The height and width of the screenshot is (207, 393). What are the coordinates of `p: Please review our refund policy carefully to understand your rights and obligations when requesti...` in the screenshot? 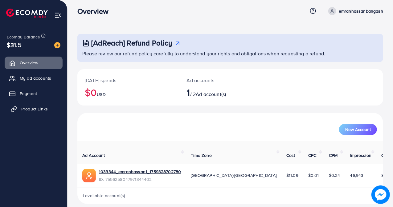 It's located at (231, 54).